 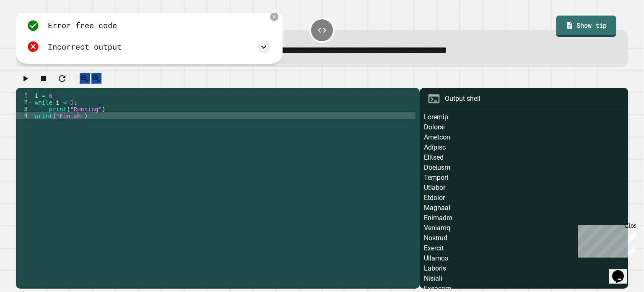 I want to click on div: Output shell, so click(x=463, y=98).